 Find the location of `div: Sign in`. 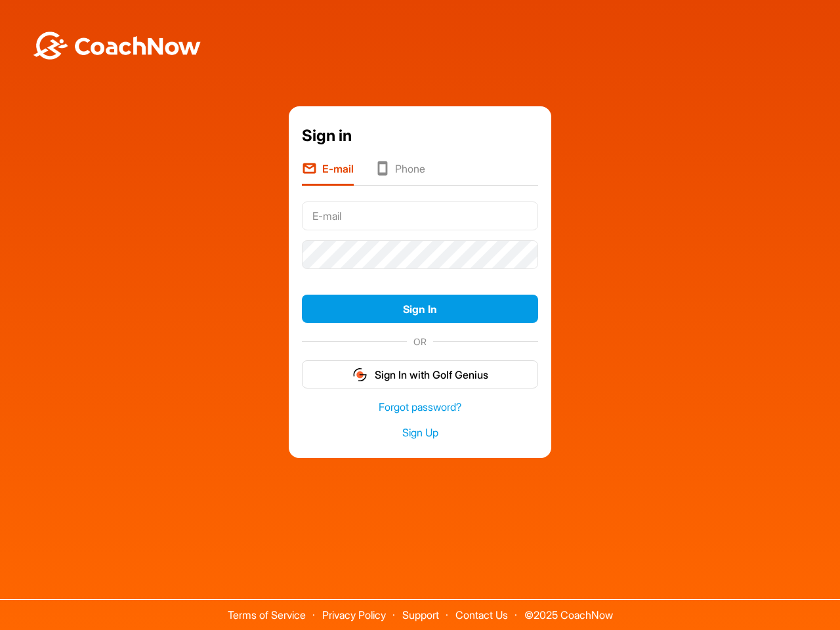

div: Sign in is located at coordinates (420, 136).